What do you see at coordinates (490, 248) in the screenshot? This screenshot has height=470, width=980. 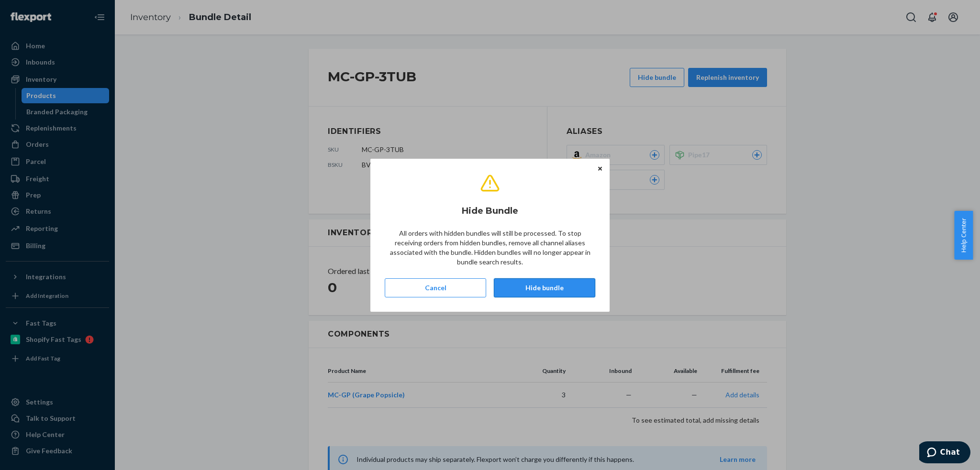 I see `p: All orders with hidden bundles will still be processed. To stop receiving orders from hidden bund...` at bounding box center [490, 248].